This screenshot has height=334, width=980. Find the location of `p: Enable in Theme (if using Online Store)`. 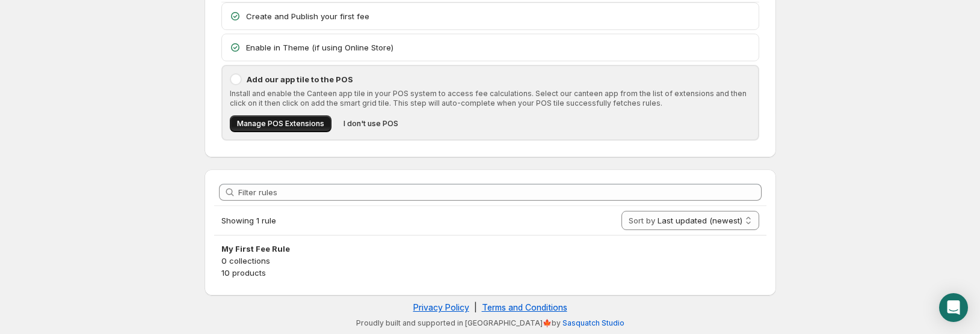

p: Enable in Theme (if using Online Store) is located at coordinates (498, 47).